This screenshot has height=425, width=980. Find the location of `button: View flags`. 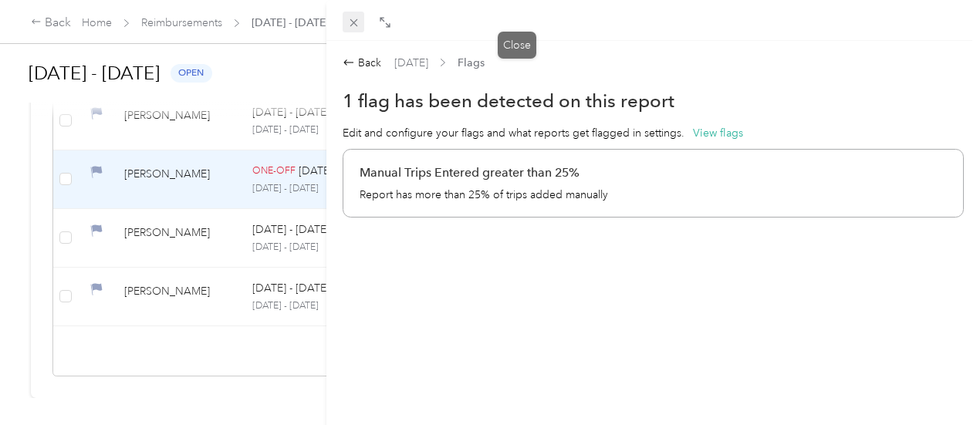

button: View flags is located at coordinates (717, 133).